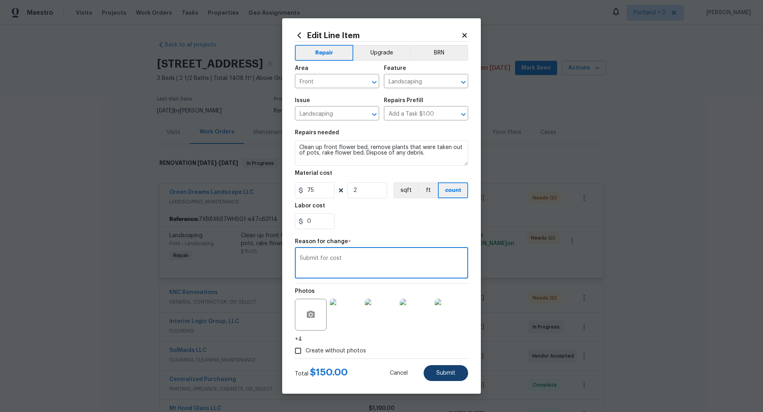 The image size is (763, 412). What do you see at coordinates (398, 373) in the screenshot?
I see `button: Cancel` at bounding box center [398, 373].